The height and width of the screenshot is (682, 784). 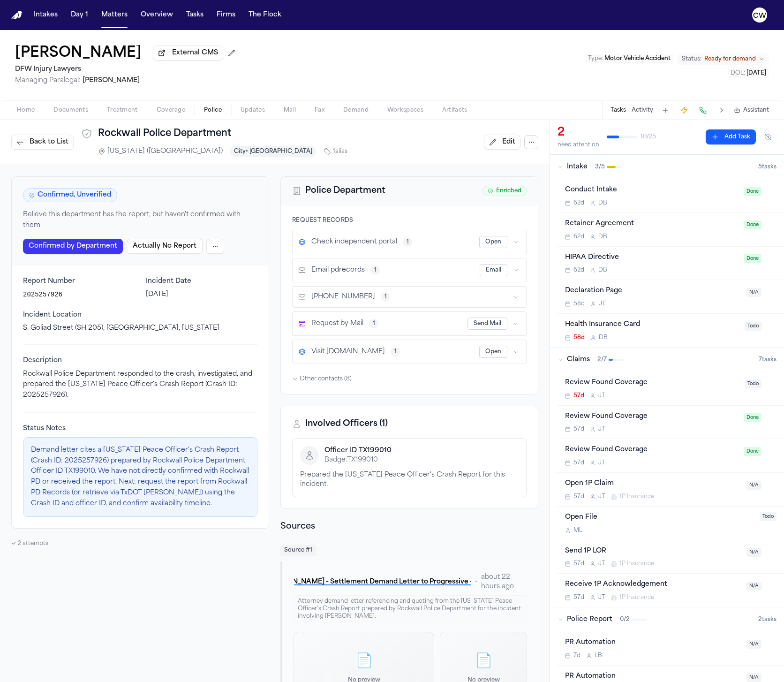 I want to click on h3: Officer ID TX199010, so click(x=358, y=451).